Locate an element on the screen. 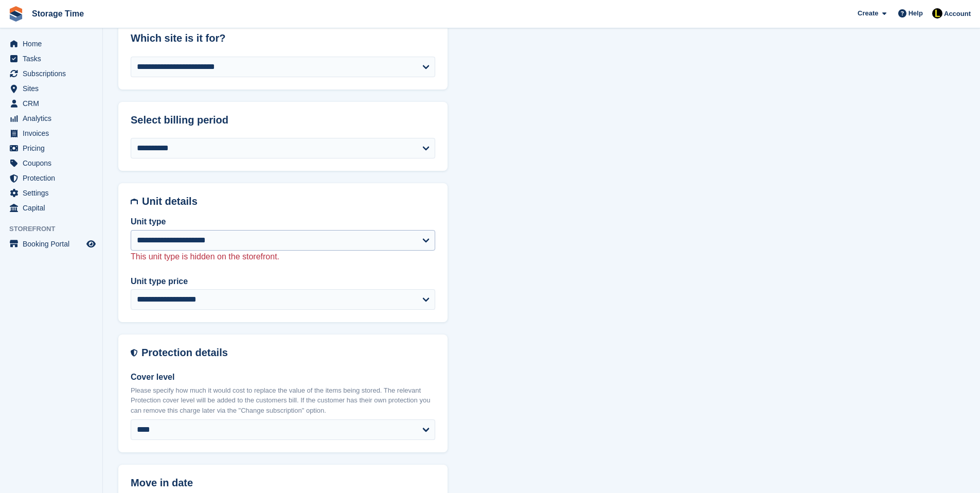 This screenshot has width=980, height=493. span: Settings is located at coordinates (54, 193).